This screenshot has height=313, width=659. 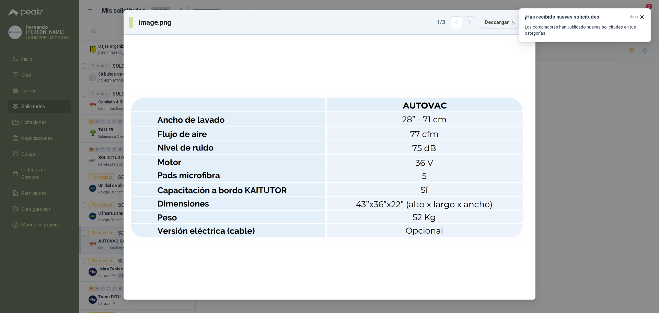 What do you see at coordinates (500, 22) in the screenshot?
I see `button: Descargar` at bounding box center [500, 22].